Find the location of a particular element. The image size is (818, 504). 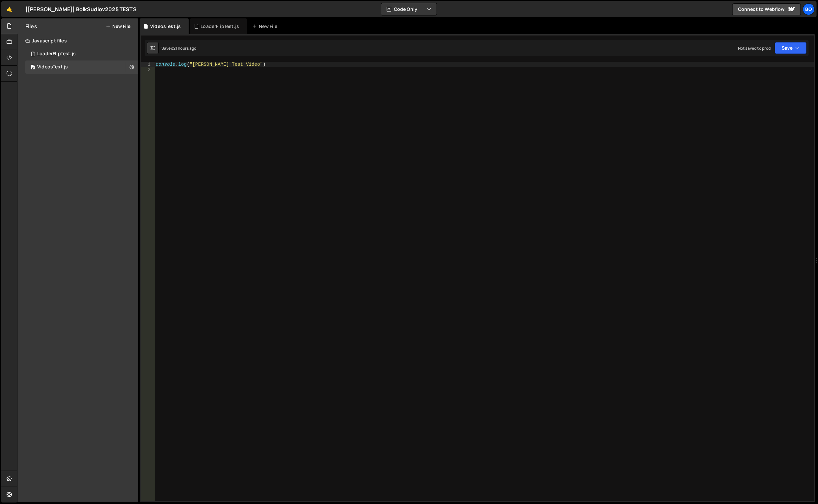

div: 16972/46544.js is located at coordinates (81, 54).